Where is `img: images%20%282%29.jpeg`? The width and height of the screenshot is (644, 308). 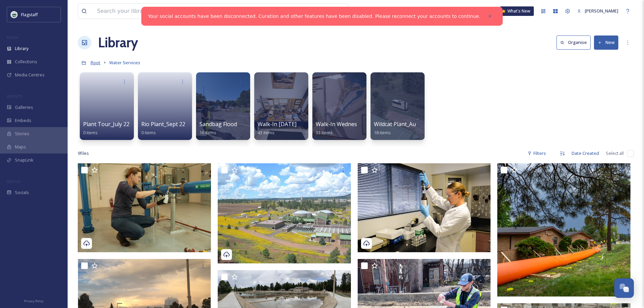 img: images%20%282%29.jpeg is located at coordinates (14, 14).